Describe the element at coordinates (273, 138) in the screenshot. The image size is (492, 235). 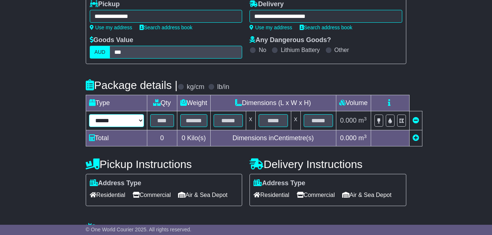
I see `td: Dimensions in Centimetre(s)` at that location.